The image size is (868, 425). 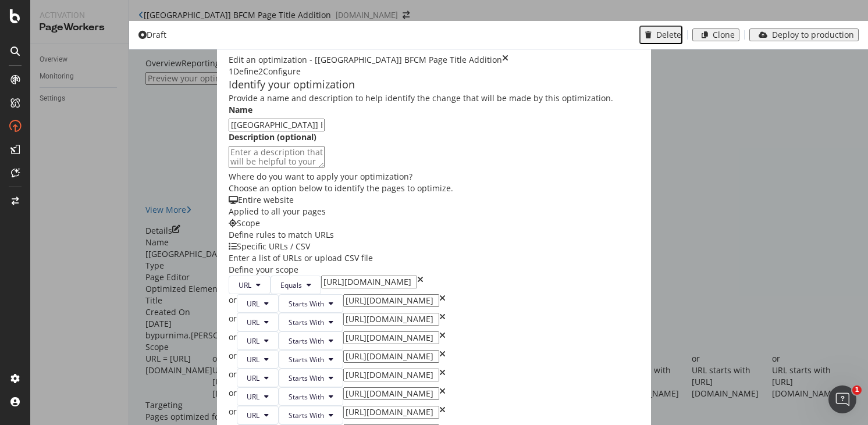 What do you see at coordinates (434, 269) in the screenshot?
I see `div: Define your scope` at bounding box center [434, 269].